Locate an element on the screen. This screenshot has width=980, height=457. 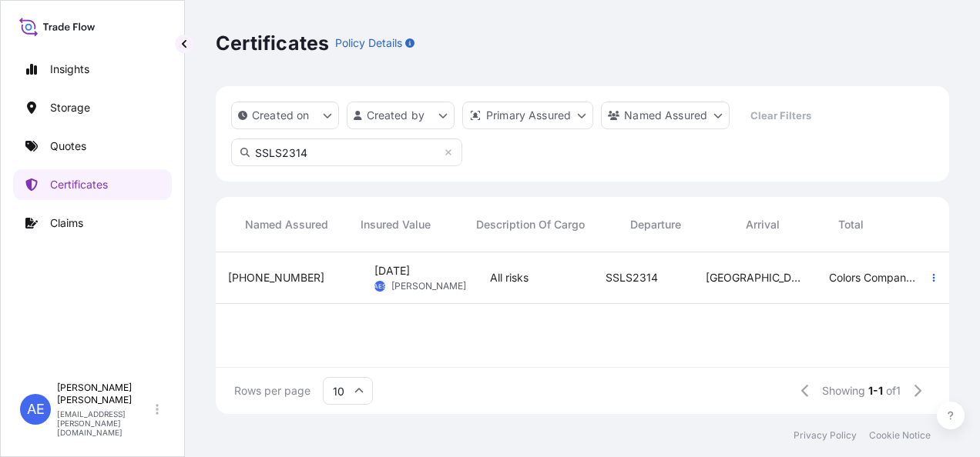
p: Storage is located at coordinates (70, 108).